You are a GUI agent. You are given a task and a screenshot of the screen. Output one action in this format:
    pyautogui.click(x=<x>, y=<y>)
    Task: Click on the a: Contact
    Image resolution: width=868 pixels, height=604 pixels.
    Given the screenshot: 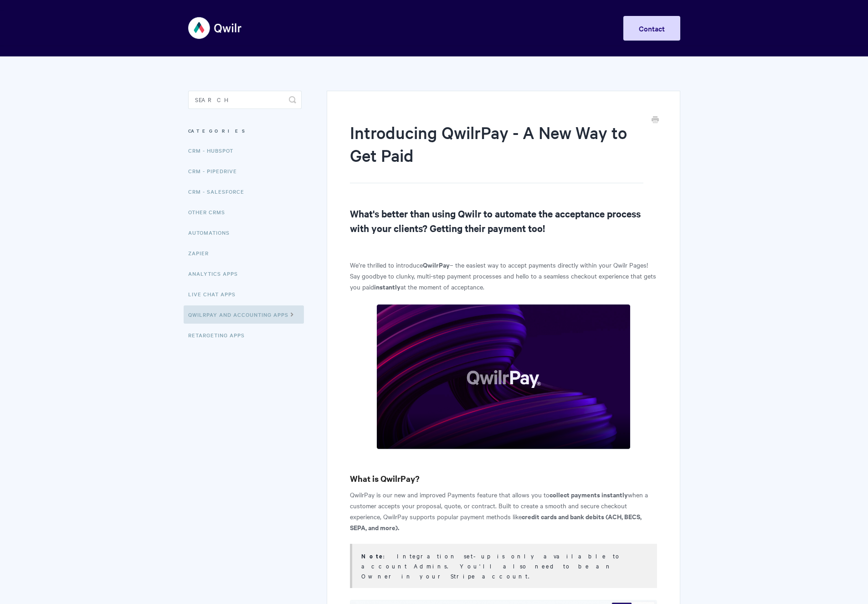 What is the action you would take?
    pyautogui.click(x=652, y=28)
    